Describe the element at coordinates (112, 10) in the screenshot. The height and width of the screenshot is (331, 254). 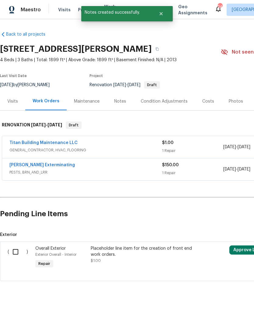
I see `span: Work Orders` at that location.